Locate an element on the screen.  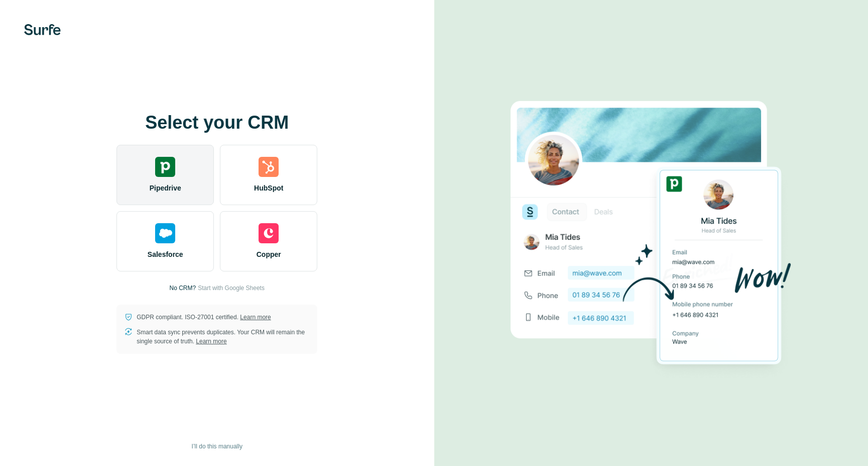
span: Copper is located at coordinates (269, 254).